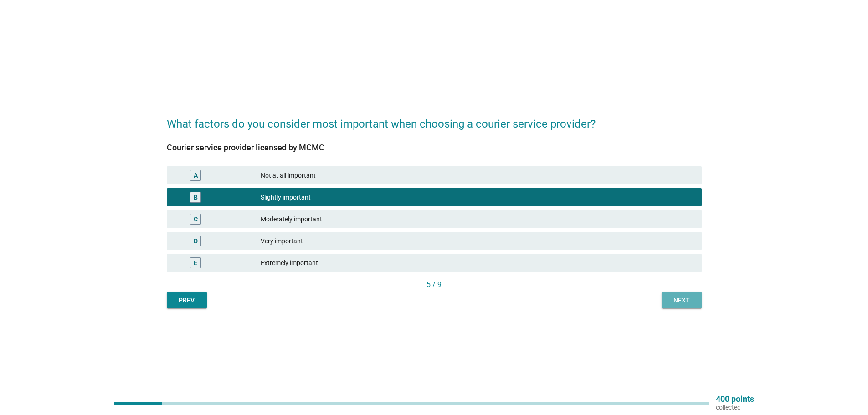 The height and width of the screenshot is (415, 868). What do you see at coordinates (735, 408) in the screenshot?
I see `p: collected` at bounding box center [735, 408].